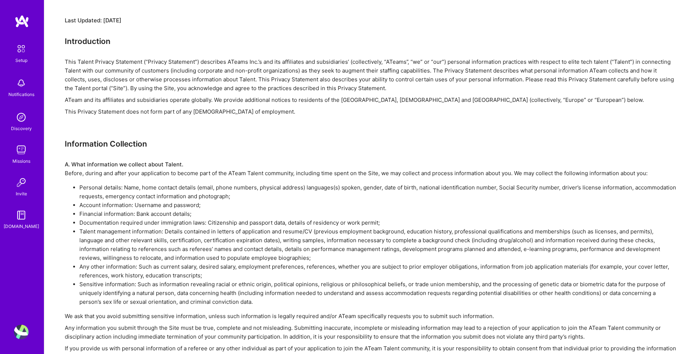  What do you see at coordinates (21, 332) in the screenshot?
I see `img: User Avatar` at bounding box center [21, 332].